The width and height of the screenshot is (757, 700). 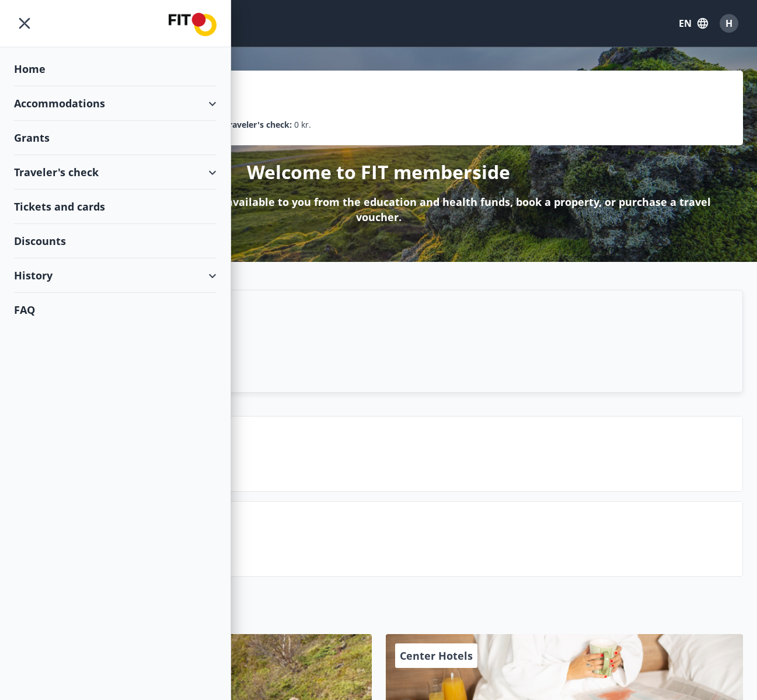 I want to click on div: Traveler's check, so click(x=115, y=172).